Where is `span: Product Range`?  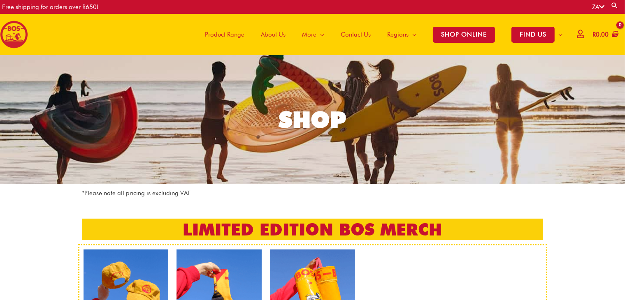
span: Product Range is located at coordinates (225, 35).